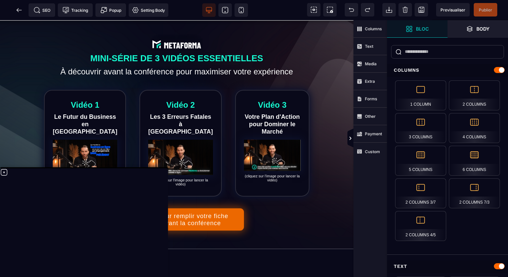  What do you see at coordinates (453, 10) in the screenshot?
I see `span: Preview` at bounding box center [453, 10].